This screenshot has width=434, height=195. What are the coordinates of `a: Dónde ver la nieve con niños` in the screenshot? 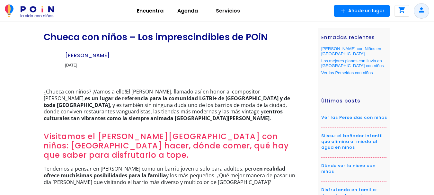 It's located at (348, 168).